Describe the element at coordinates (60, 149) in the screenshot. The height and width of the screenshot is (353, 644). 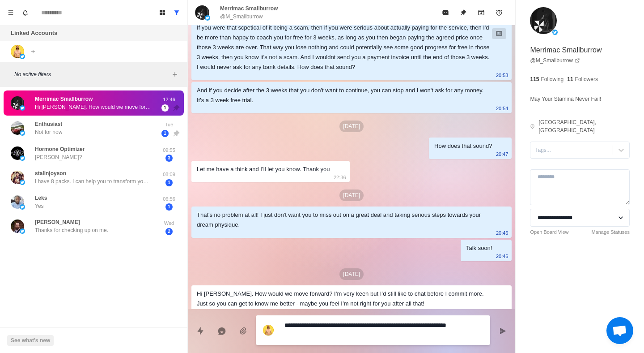
I see `p: Hormone Optimizer` at that location.